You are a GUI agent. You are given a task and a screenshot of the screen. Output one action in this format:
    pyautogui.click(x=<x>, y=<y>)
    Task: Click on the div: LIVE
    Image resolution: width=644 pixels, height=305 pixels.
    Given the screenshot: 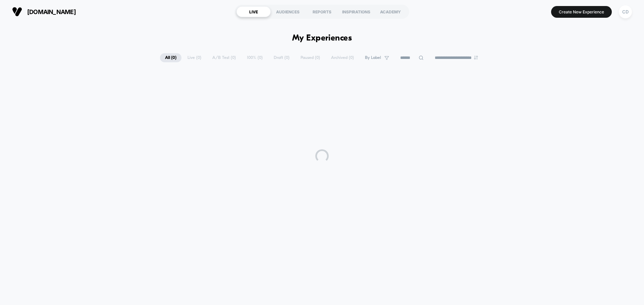 What is the action you would take?
    pyautogui.click(x=254, y=12)
    